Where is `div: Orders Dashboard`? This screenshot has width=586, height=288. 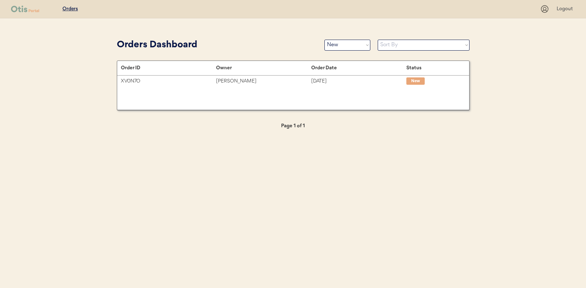
div: Orders Dashboard is located at coordinates (217, 45).